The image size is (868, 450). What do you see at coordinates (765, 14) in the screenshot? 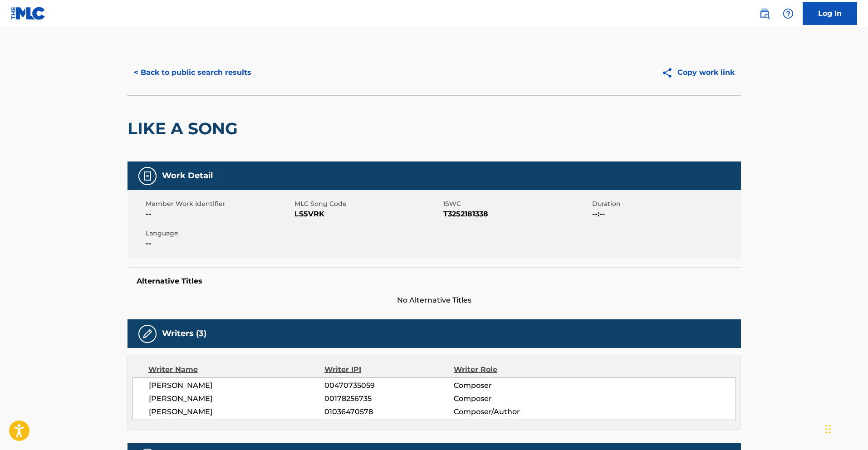
I see `a: Public Search` at bounding box center [765, 14].